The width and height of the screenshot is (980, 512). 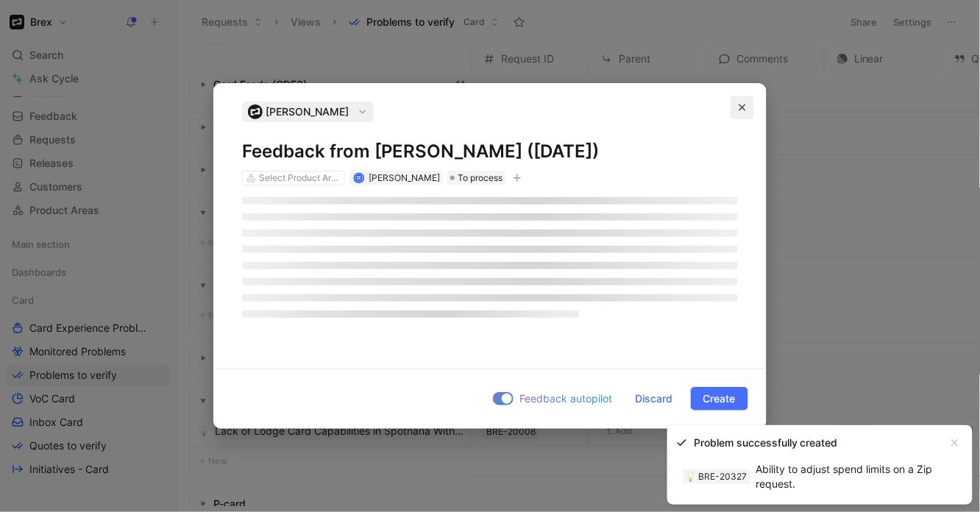 I want to click on span: Create, so click(x=719, y=399).